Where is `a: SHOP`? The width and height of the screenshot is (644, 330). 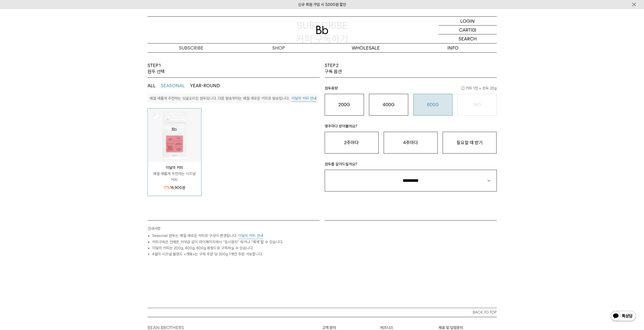 a: SHOP is located at coordinates (278, 48).